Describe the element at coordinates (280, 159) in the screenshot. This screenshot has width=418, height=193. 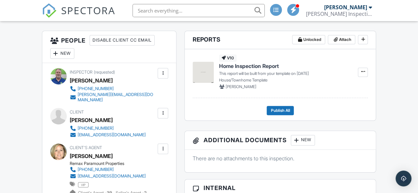
I see `p: There are no attachments to this inspection.` at that location.